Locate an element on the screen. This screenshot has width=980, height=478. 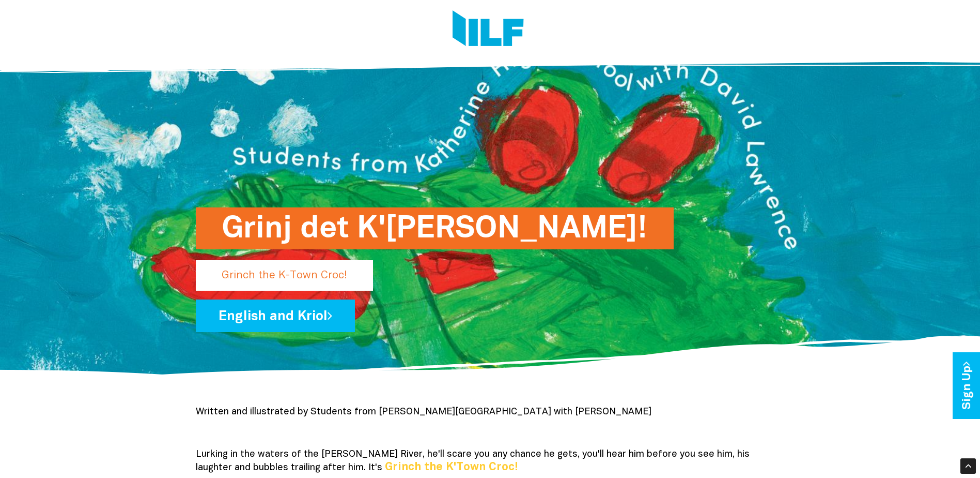
b: Grinch the K'Town Croc! is located at coordinates (451, 466).